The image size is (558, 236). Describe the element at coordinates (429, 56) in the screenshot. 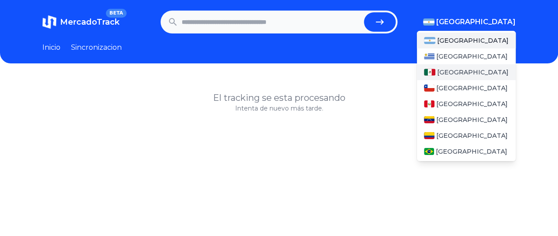

I see `img: Uruguay` at that location.